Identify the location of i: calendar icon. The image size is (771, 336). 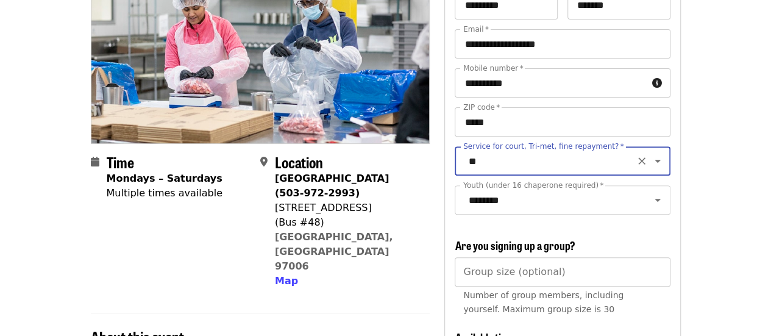
(95, 162).